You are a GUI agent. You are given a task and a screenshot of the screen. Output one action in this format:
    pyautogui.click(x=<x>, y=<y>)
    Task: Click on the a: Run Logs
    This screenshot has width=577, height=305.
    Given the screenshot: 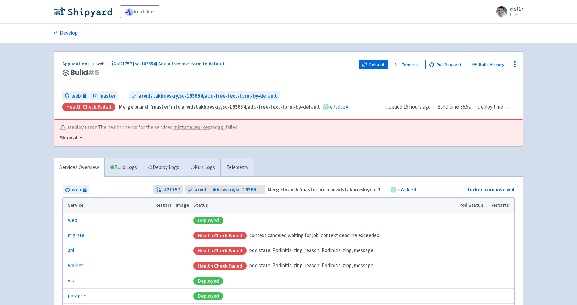 What is the action you would take?
    pyautogui.click(x=203, y=167)
    